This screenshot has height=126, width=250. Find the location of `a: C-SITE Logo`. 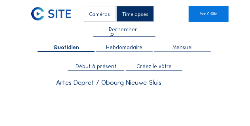

a: C-SITE Logo is located at coordinates (40, 14).